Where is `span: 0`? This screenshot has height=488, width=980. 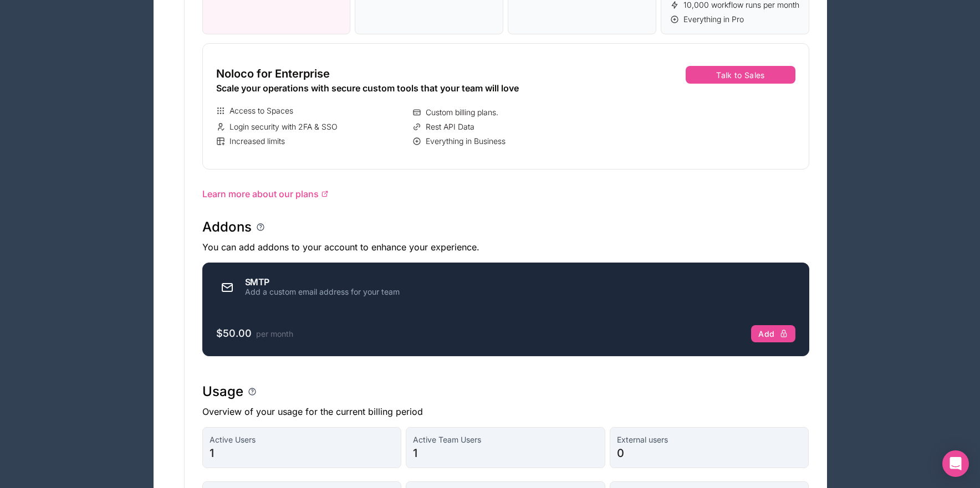
span: 0 is located at coordinates (710, 453).